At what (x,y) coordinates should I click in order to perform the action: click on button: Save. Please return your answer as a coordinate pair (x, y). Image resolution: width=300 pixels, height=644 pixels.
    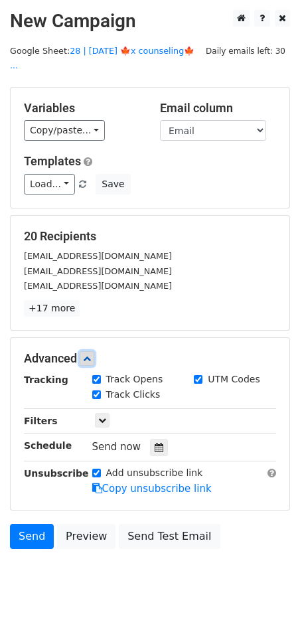
    Looking at the image, I should click on (113, 184).